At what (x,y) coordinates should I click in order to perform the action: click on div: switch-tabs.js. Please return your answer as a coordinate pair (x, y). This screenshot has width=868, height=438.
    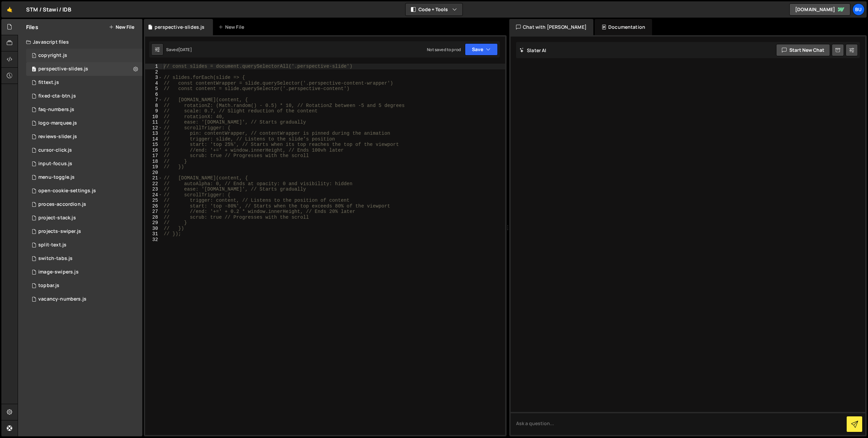
    Looking at the image, I should click on (55, 259).